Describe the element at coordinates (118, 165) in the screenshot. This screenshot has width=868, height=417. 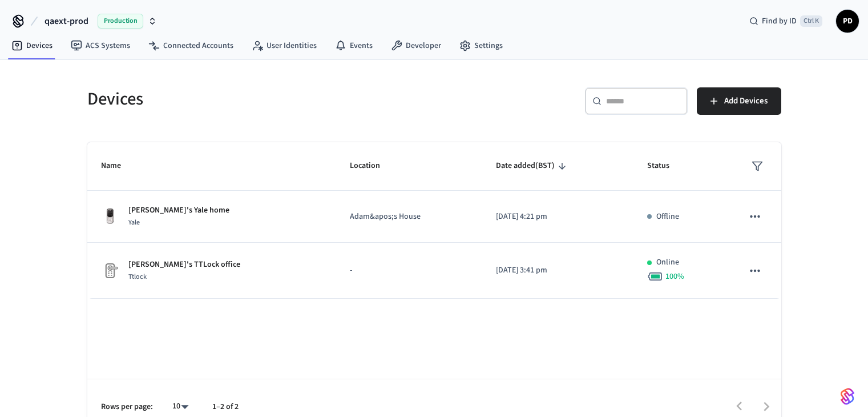
I see `span: Name` at that location.